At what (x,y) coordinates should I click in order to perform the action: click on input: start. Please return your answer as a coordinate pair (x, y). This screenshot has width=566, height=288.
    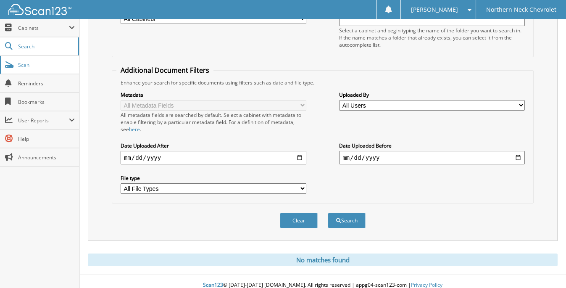
    Looking at the image, I should click on (213, 158).